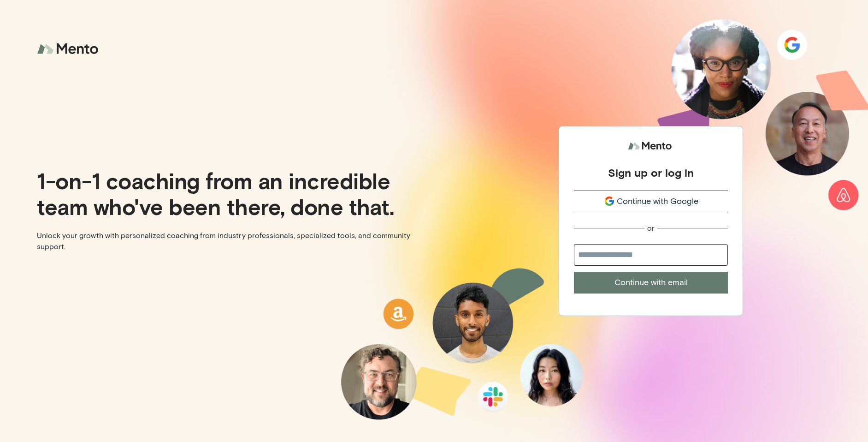 This screenshot has width=868, height=442. I want to click on button: Continue with email, so click(651, 283).